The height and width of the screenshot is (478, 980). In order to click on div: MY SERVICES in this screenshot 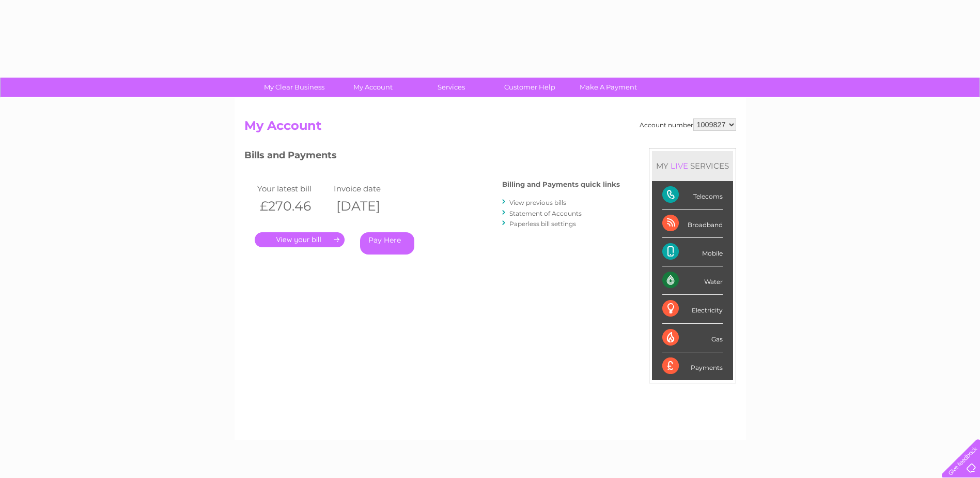, I will do `click(693, 165)`.